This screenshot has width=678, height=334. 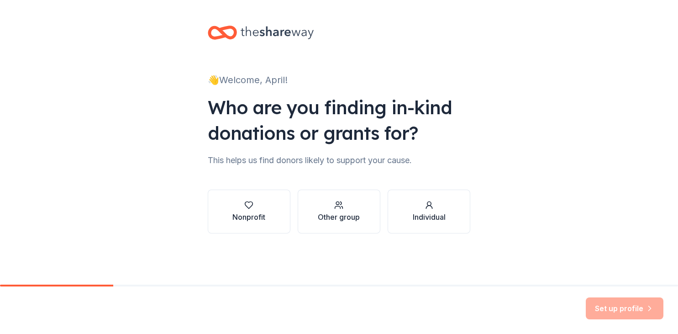 What do you see at coordinates (339, 211) in the screenshot?
I see `button: Other group` at bounding box center [339, 211].